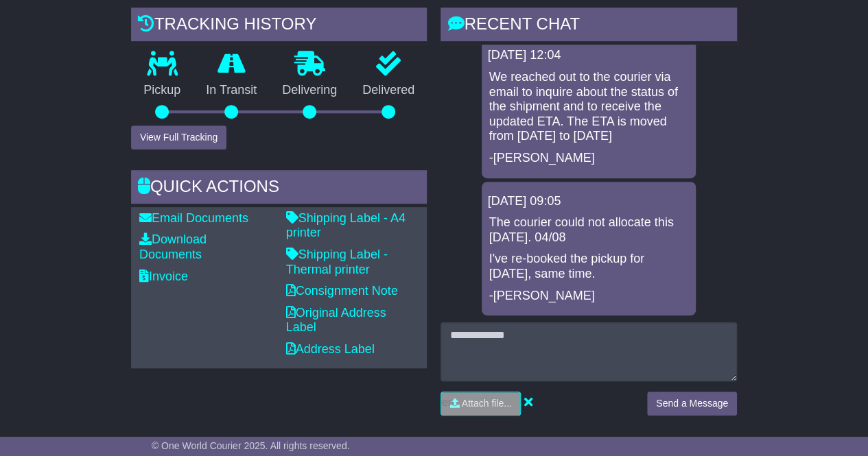 The image size is (868, 456). I want to click on a: Email Documents, so click(194, 218).